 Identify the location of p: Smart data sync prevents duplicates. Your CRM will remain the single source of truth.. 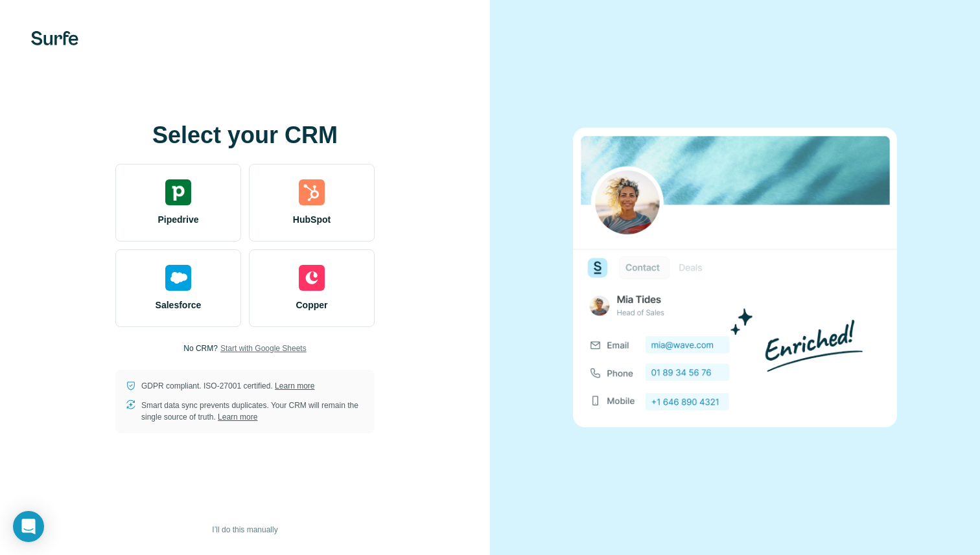
(253, 412).